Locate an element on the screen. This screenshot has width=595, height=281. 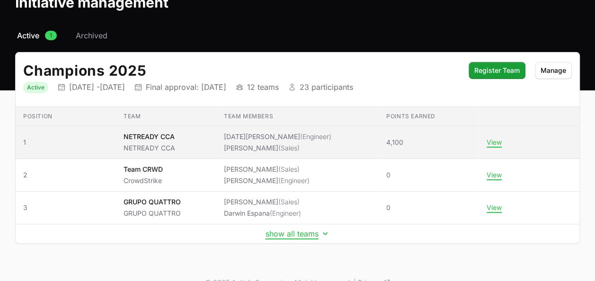
span: Register Team is located at coordinates (497, 71).